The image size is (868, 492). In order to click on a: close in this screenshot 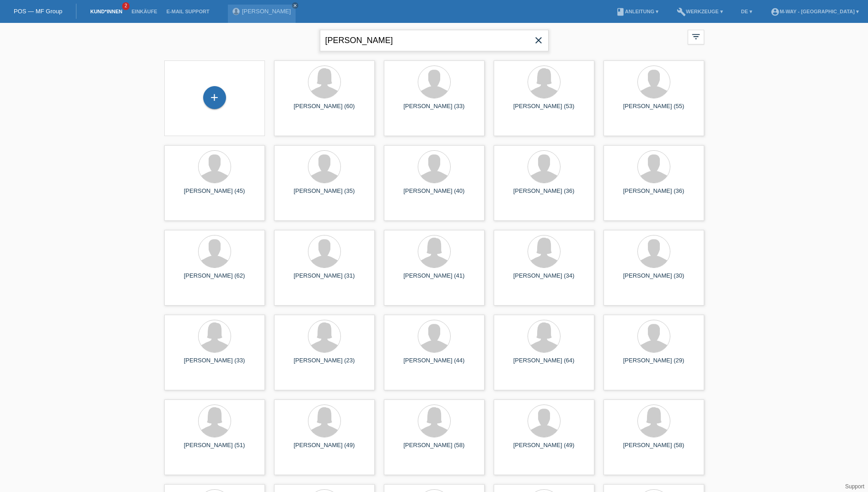, I will do `click(295, 6)`.